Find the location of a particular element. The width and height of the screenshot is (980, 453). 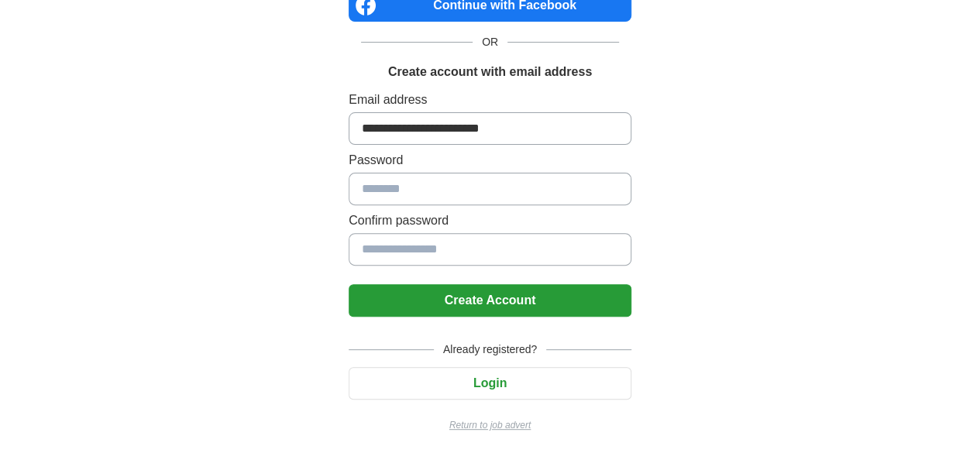

label: Password is located at coordinates (490, 160).